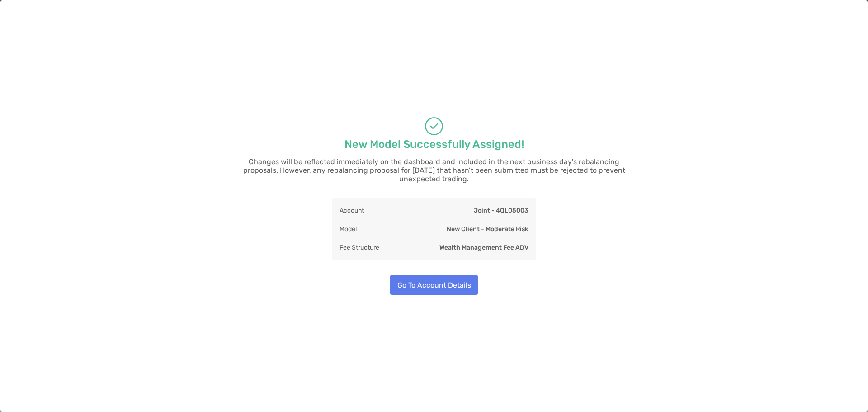 The image size is (868, 412). I want to click on p: Changes will be reflected immediately on the dashboard and included in the next business day's re..., so click(434, 170).